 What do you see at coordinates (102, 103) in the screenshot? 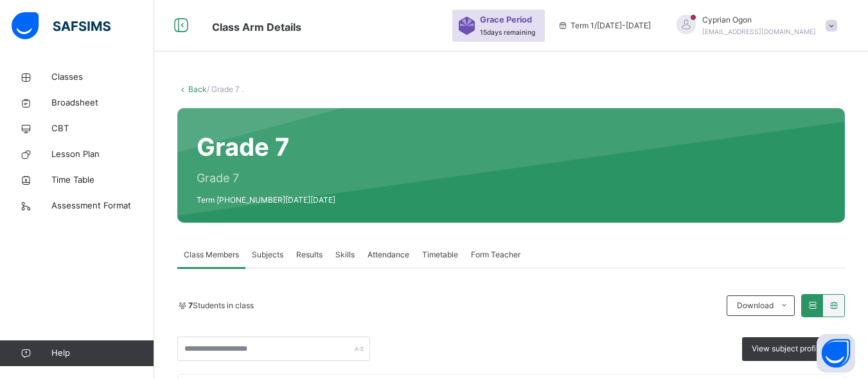
I see `span: Broadsheet` at bounding box center [102, 103].